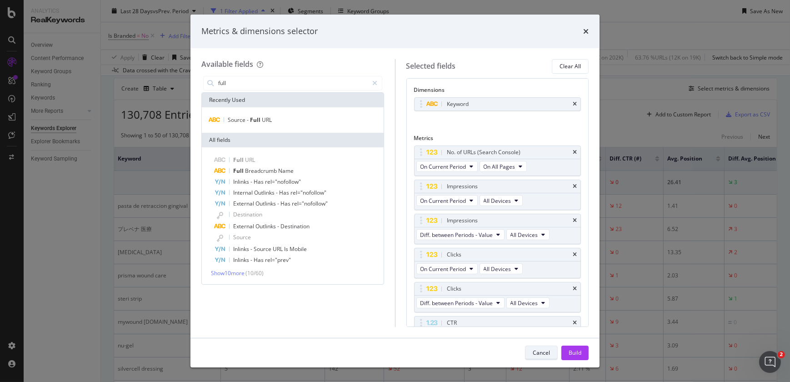  What do you see at coordinates (575, 353) in the screenshot?
I see `button: Build` at bounding box center [575, 353].